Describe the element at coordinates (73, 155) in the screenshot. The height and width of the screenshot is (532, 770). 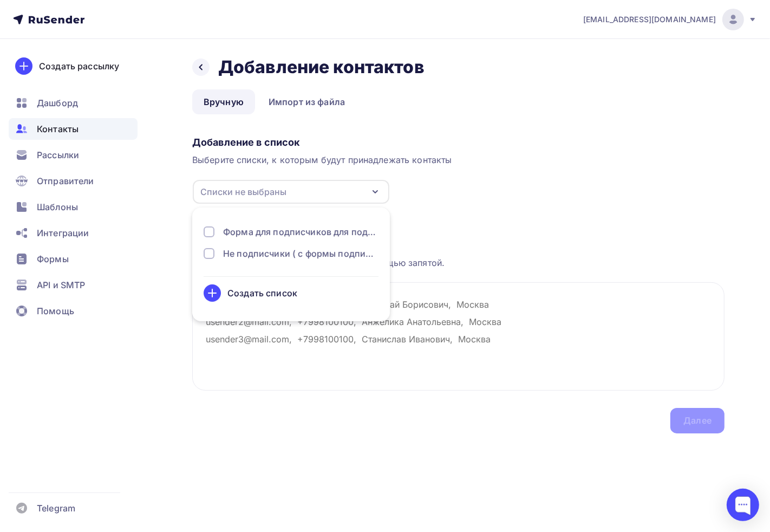
I see `a: Рассылки` at that location.